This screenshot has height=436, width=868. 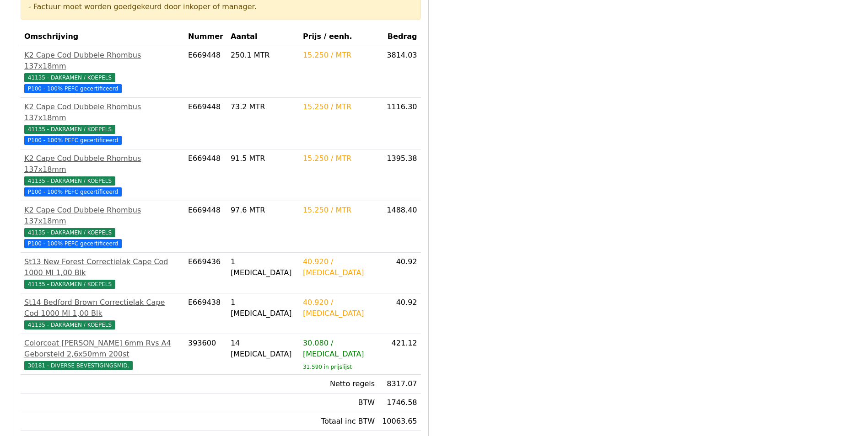 I want to click on td: 8317.07, so click(x=400, y=384).